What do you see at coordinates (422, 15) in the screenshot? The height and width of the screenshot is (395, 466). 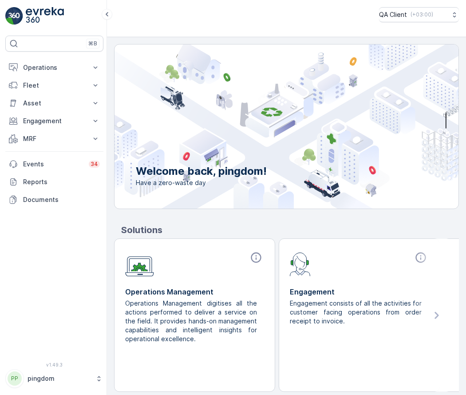 I see `p: ( +03:00 )` at bounding box center [422, 15].